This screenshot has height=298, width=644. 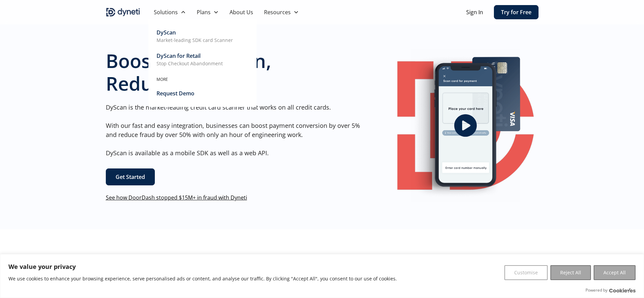 What do you see at coordinates (526, 273) in the screenshot?
I see `button: Customise` at bounding box center [526, 273].